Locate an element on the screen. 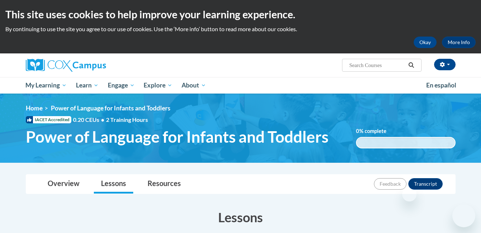  a: Engage is located at coordinates (121, 85).